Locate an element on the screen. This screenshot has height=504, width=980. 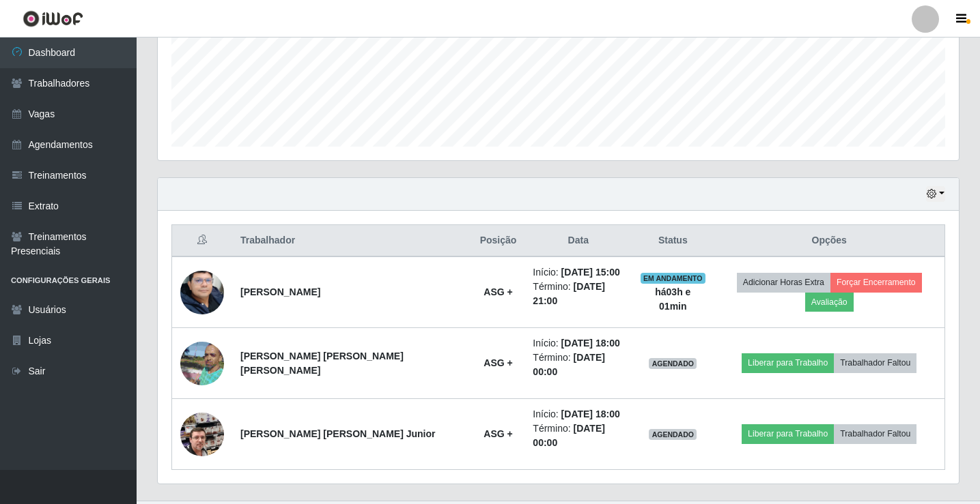
button: Avaliação is located at coordinates (829, 303).